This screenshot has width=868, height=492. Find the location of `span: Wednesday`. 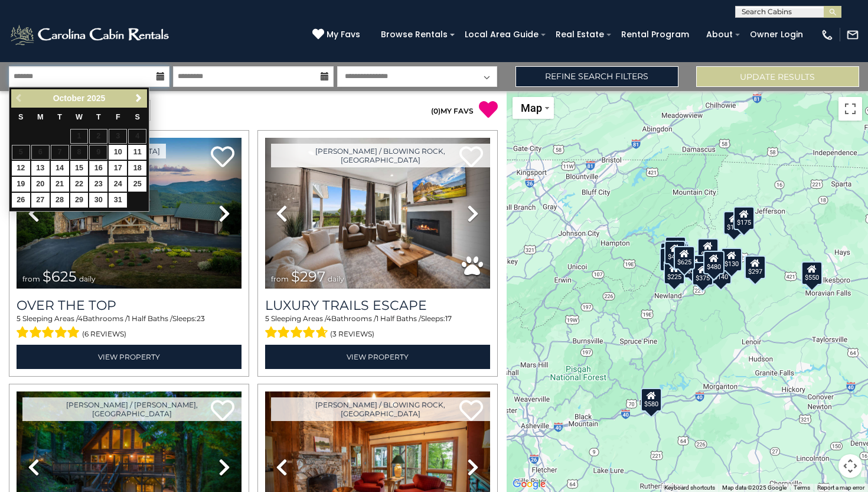

span: Wednesday is located at coordinates (79, 117).